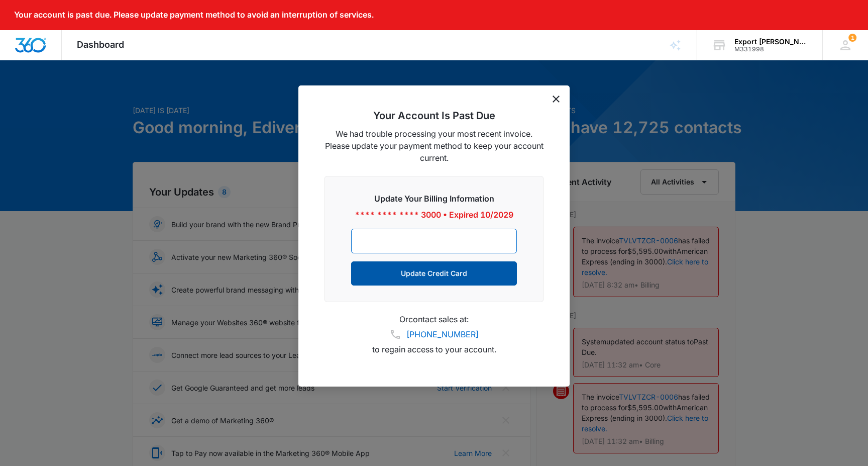 Image resolution: width=868 pixels, height=466 pixels. I want to click on button: dismiss this dialog, so click(556, 99).